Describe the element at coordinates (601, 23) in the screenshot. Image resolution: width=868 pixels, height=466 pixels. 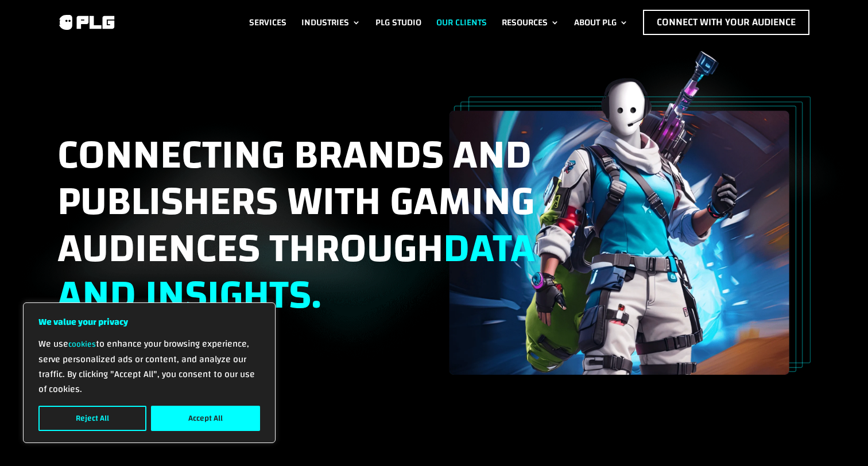
I see `a: About PLG` at that location.